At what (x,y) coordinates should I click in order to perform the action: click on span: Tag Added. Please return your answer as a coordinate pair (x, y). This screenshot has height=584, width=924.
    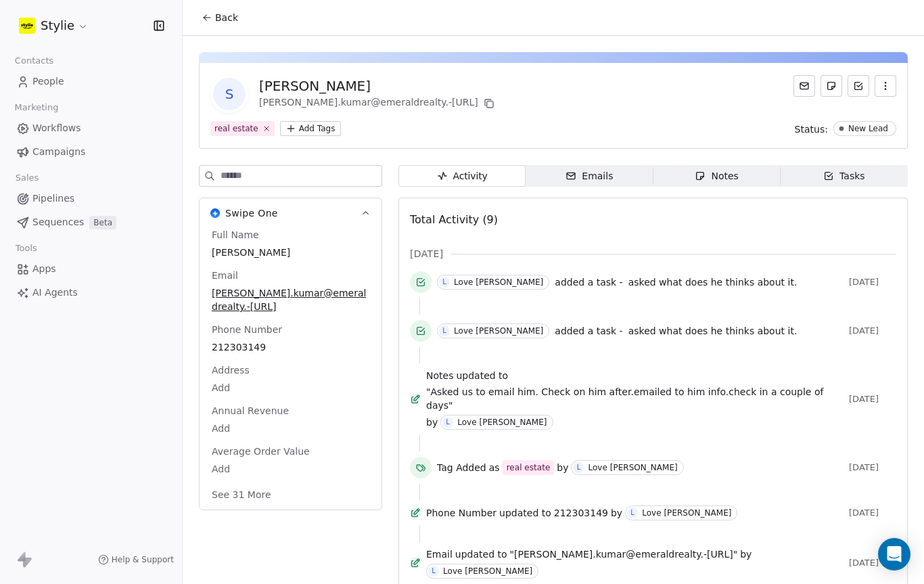
    Looking at the image, I should click on (461, 467).